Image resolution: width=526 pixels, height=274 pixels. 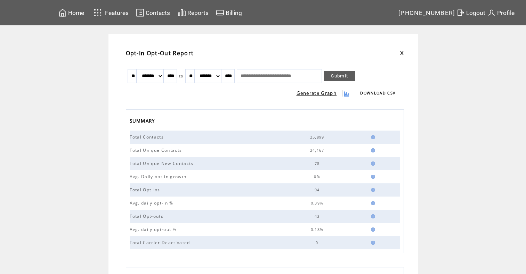 What do you see at coordinates (318, 230) in the screenshot?
I see `span: 0.18%` at bounding box center [318, 230].